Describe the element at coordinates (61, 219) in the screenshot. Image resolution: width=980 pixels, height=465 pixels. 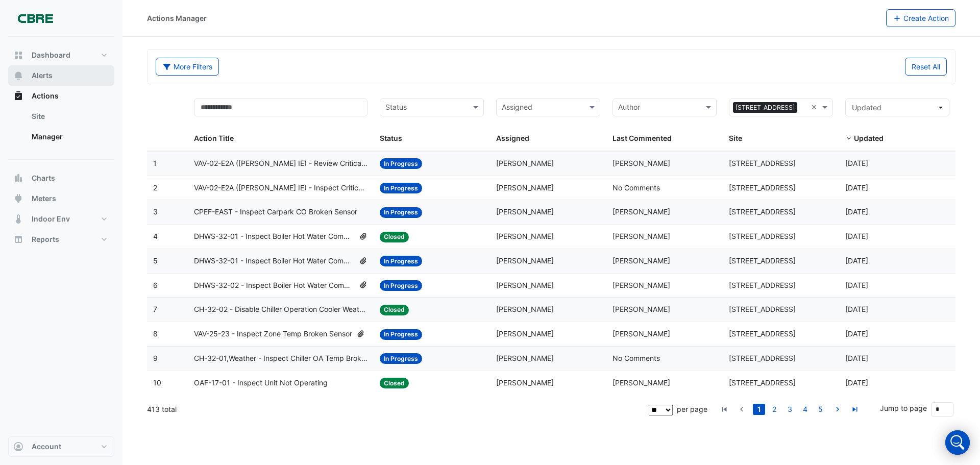
I see `button: Indoor Env` at that location.